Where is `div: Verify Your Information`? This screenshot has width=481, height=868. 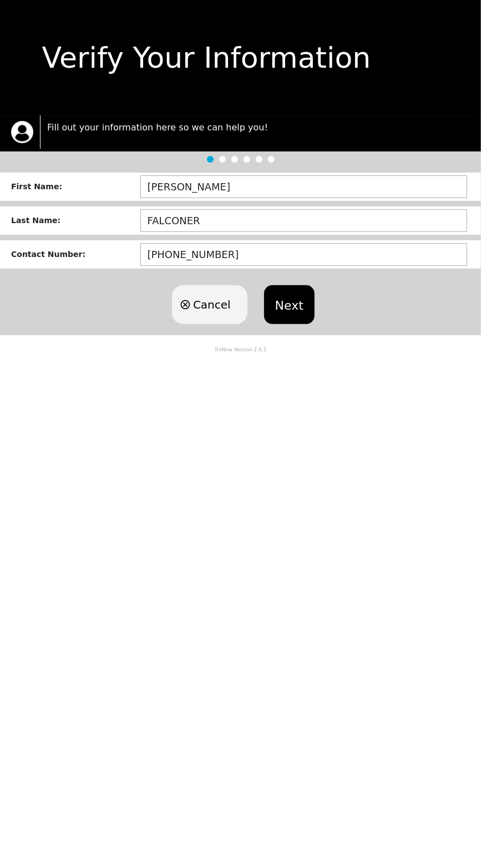 div: Verify Your Information is located at coordinates (240, 58).